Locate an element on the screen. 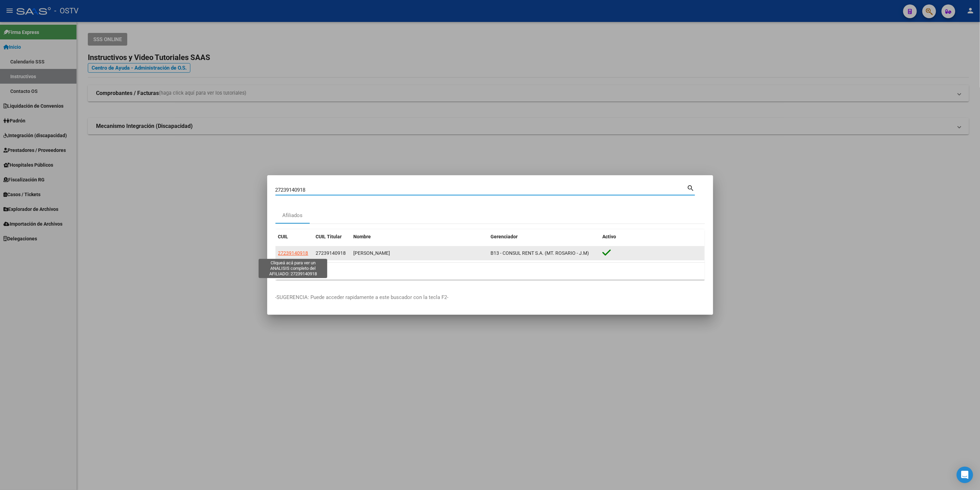  span: CUIL Titular is located at coordinates (329, 237).